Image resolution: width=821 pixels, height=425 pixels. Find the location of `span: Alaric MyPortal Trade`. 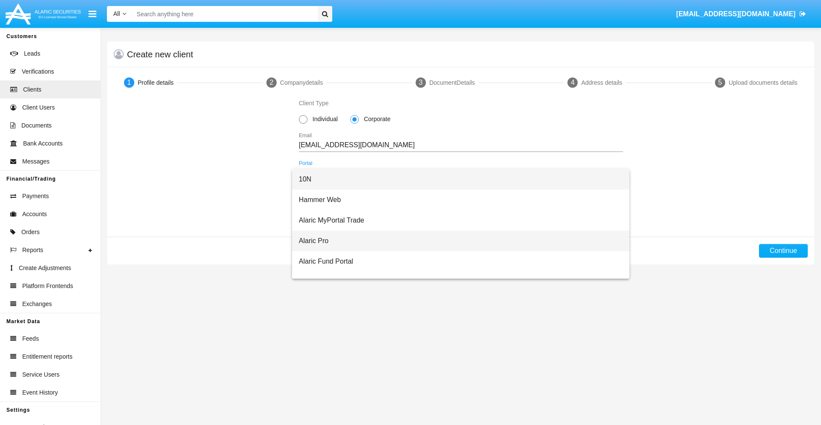

span: Alaric MyPortal Trade is located at coordinates (461, 220).